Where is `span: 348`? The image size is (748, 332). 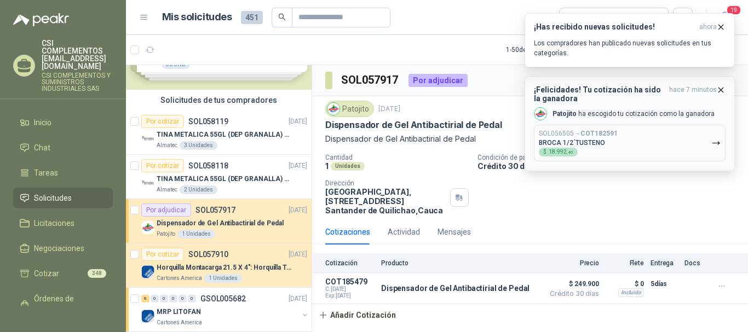
span: 348 is located at coordinates (97, 274).